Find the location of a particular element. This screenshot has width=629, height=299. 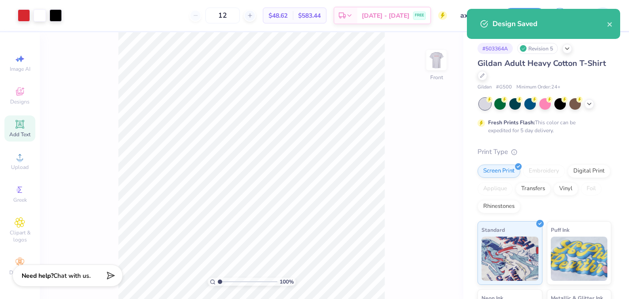

img: Standard is located at coordinates (510, 259).